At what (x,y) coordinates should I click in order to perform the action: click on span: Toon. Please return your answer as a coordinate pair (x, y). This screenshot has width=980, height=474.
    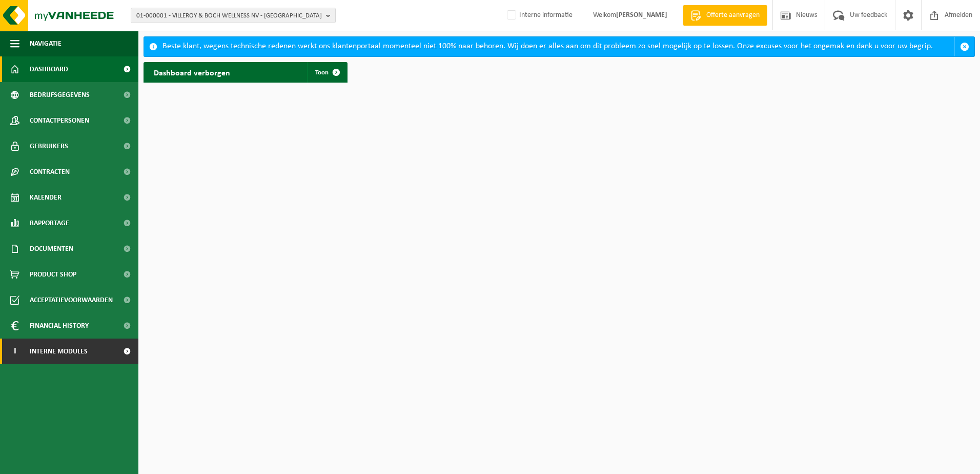
    Looking at the image, I should click on (321, 73).